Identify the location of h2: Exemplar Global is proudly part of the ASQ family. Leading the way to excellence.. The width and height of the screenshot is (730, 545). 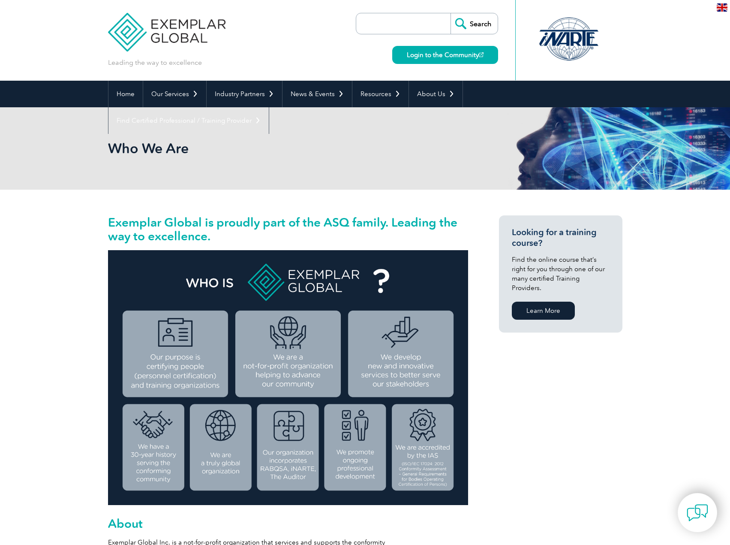
(288, 229).